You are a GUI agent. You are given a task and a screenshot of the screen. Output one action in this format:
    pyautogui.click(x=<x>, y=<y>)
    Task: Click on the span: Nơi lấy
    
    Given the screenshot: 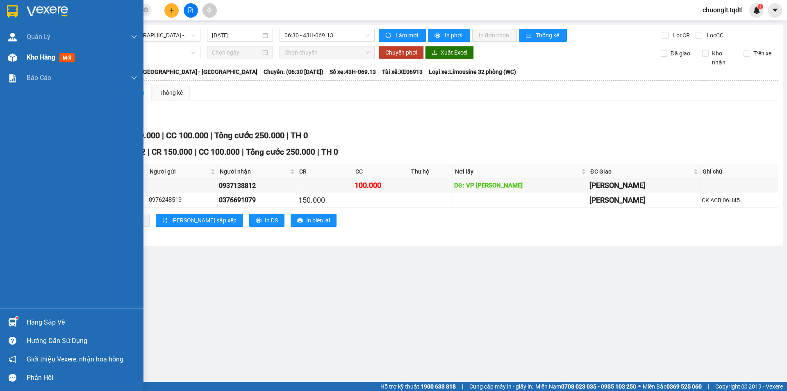 What is the action you would take?
    pyautogui.click(x=517, y=171)
    